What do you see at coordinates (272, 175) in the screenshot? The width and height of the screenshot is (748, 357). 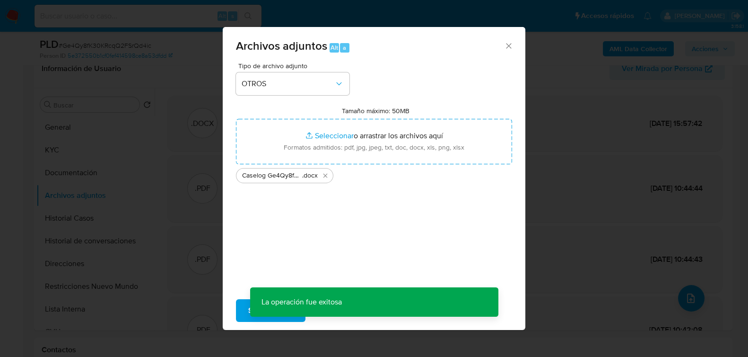 I see `span: Caselog Ge4Qy8fK30KRcqQ2FSrQd4ic_2025_07_18_08_47_34` at bounding box center [272, 175].